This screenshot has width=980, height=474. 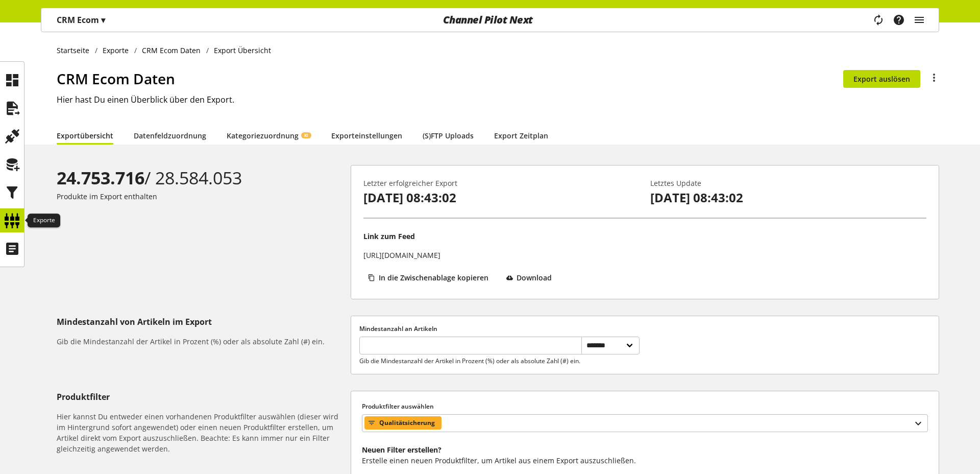 I want to click on a: (S)FTP Uploads, so click(x=449, y=135).